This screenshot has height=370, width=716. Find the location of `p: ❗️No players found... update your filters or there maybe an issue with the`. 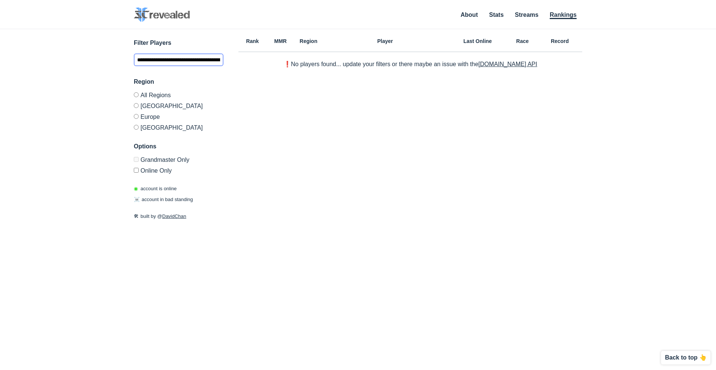

p: ❗️No players found... update your filters or there maybe an issue with the is located at coordinates (410, 64).